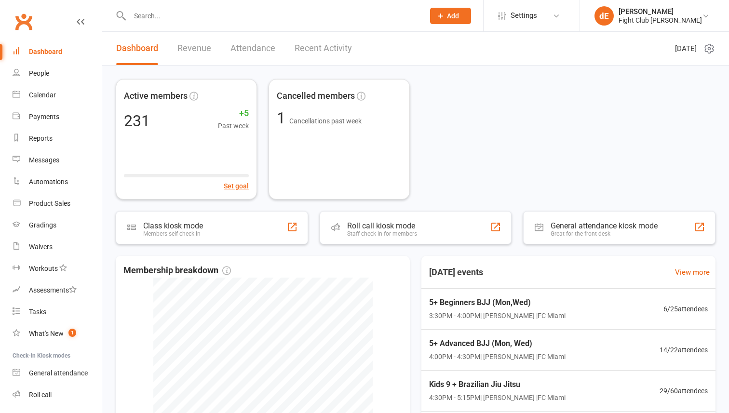 Image resolution: width=729 pixels, height=413 pixels. Describe the element at coordinates (684, 391) in the screenshot. I see `span: 29 / 60 attendees` at that location.